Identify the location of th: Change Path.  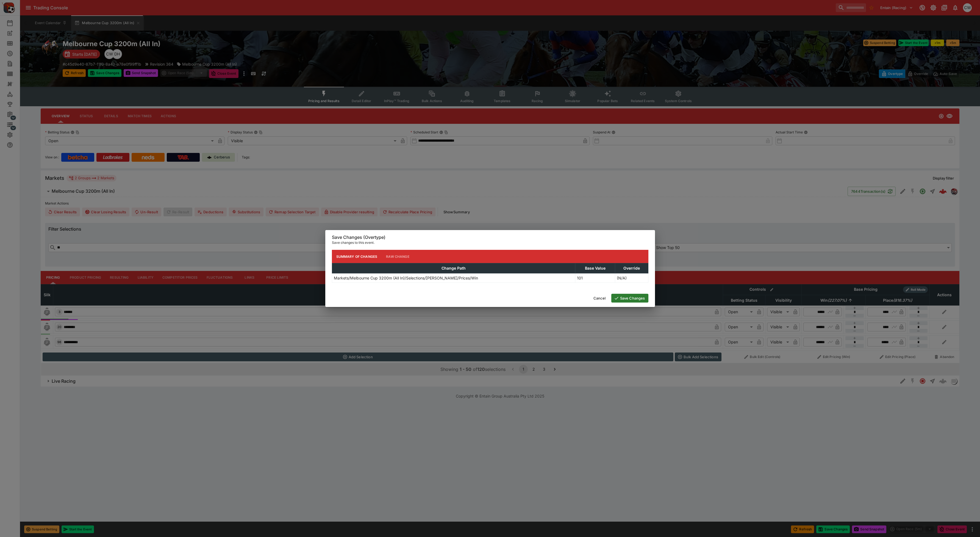
(453, 268).